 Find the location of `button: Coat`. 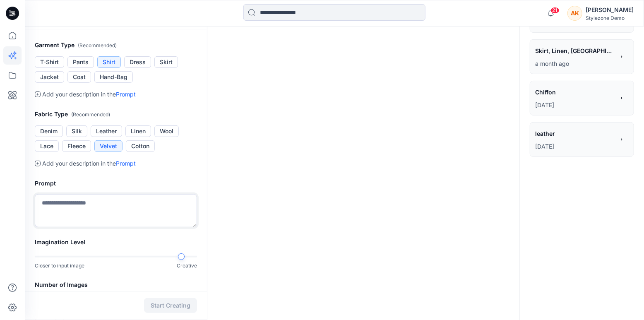

button: Coat is located at coordinates (79, 77).